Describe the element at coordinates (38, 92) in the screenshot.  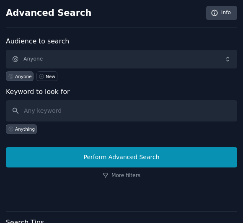
I see `label: Keyword to look for` at that location.